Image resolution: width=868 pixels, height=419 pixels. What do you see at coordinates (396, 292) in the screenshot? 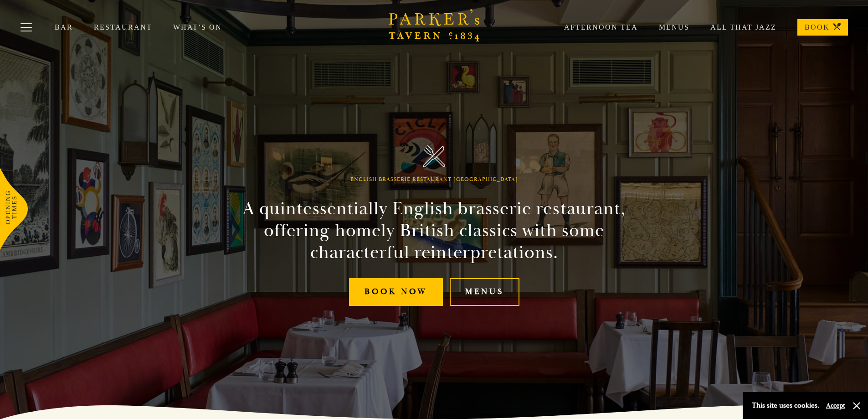
I see `a: Book Now` at bounding box center [396, 292].